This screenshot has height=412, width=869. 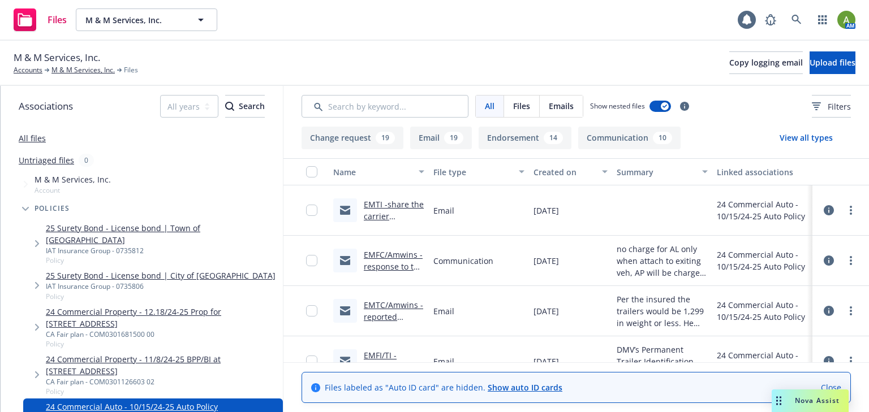 I want to click on a: Report a Bug, so click(x=770, y=20).